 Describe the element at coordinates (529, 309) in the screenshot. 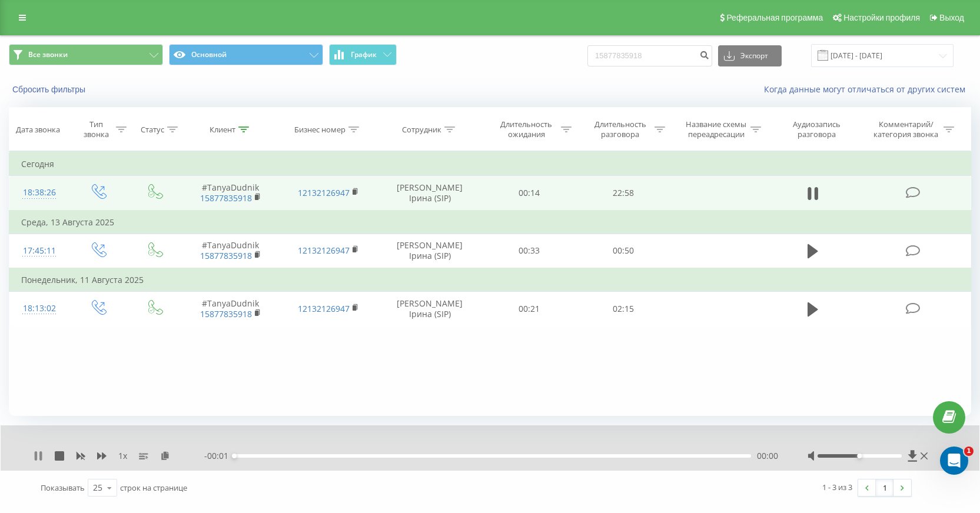

I see `td: 00:21` at that location.